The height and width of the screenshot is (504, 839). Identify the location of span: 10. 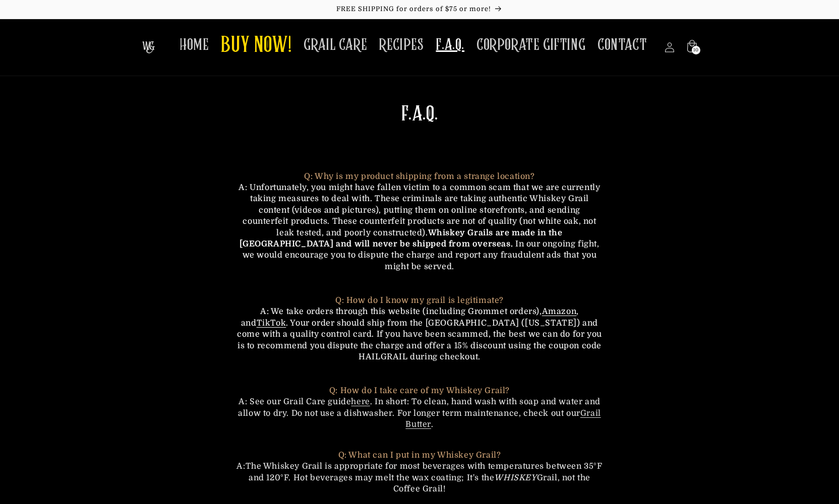
(696, 50).